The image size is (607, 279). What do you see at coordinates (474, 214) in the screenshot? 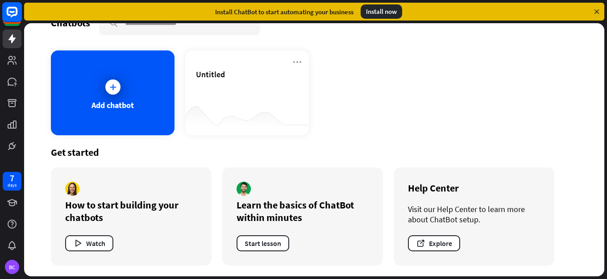
I see `div: Visit our Help Center to learn more about ChatBot setup.` at bounding box center [474, 214].